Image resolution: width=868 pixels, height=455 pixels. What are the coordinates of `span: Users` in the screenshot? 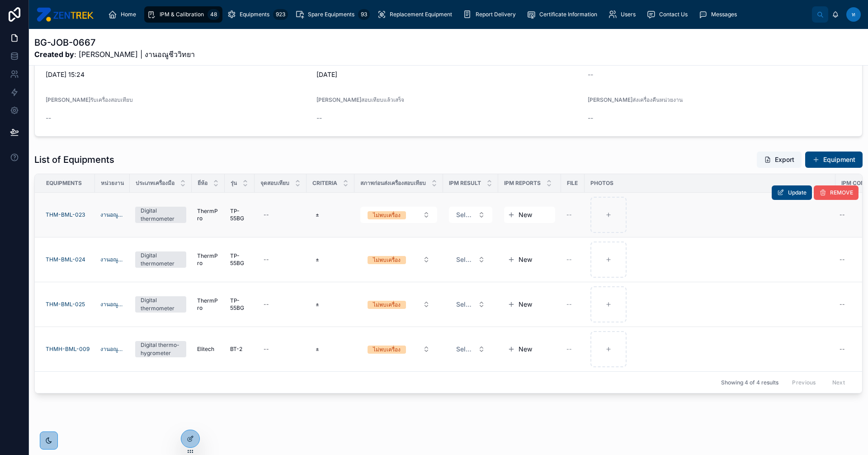 It's located at (628, 14).